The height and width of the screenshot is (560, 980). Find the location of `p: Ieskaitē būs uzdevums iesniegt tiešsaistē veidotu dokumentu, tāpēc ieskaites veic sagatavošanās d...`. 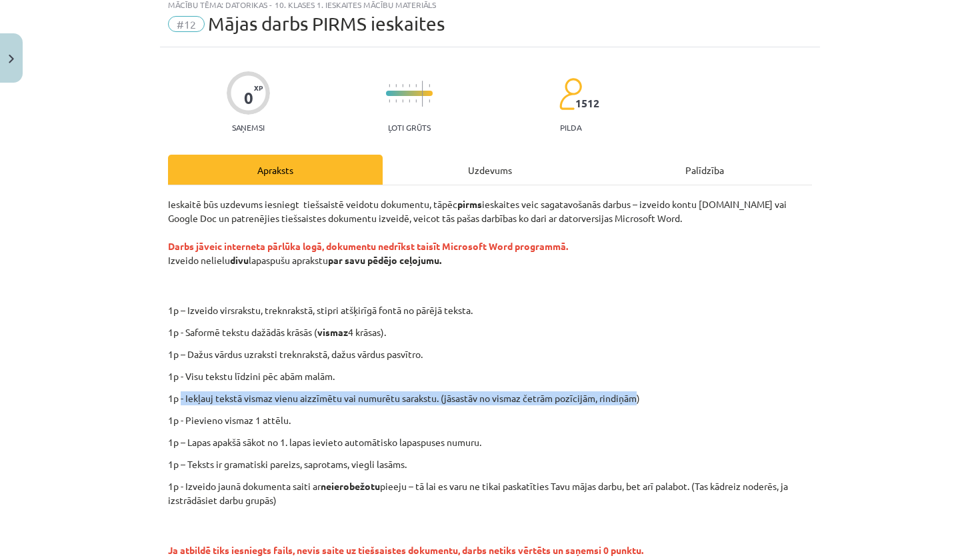

p: Ieskaitē būs uzdevums iesniegt tiešsaistē veidotu dokumentu, tāpēc ieskaites veic sagatavošanās d... is located at coordinates (490, 246).